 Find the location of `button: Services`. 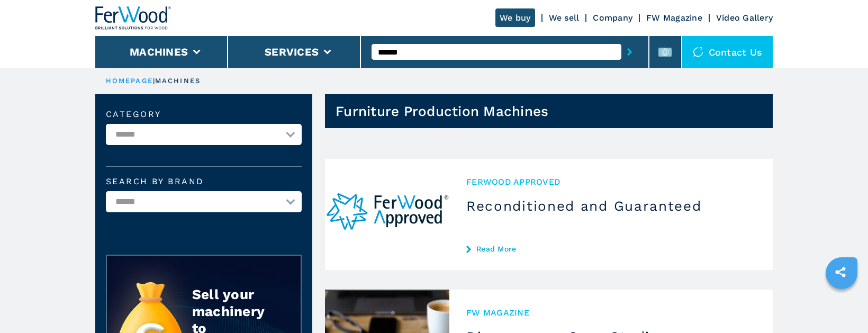

button: Services is located at coordinates (292, 52).